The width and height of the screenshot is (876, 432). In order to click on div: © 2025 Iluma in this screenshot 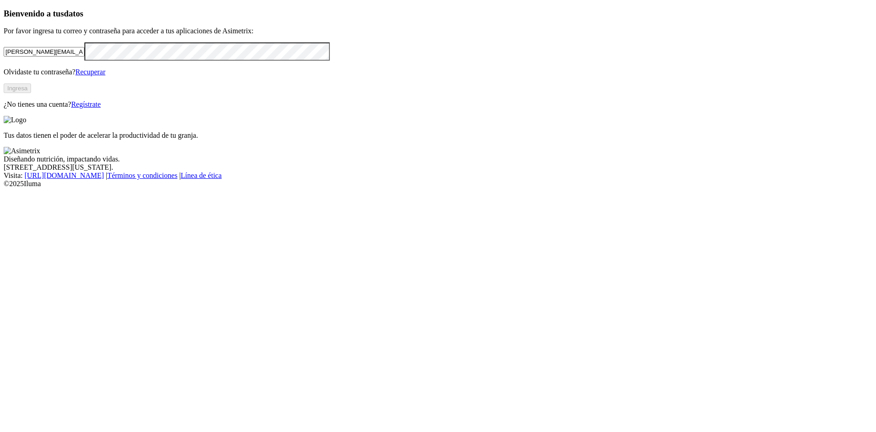, I will do `click(438, 184)`.